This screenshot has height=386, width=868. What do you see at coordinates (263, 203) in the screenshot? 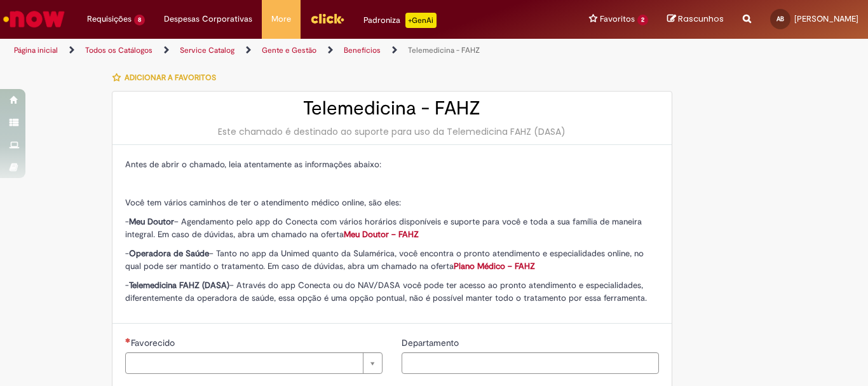
I see `span: Você tem vários caminhos de ter o atendimento médico online, são eles:` at bounding box center [263, 203].